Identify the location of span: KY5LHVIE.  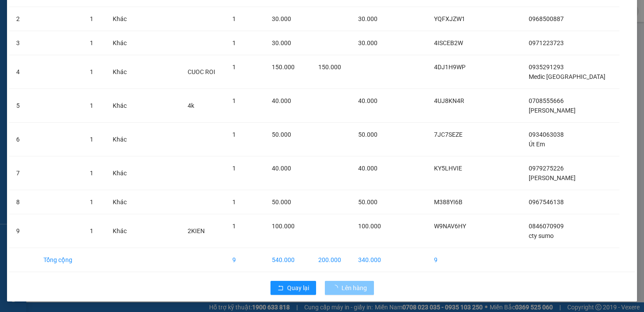
(448, 168).